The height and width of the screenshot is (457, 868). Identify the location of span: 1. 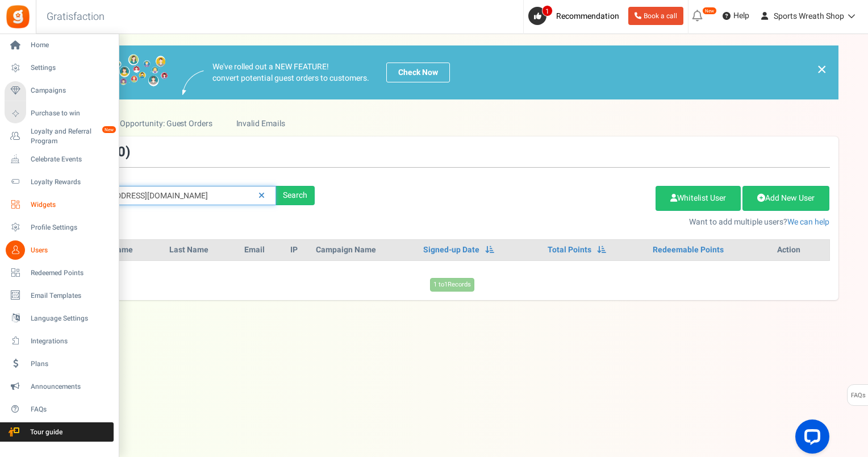
(547, 11).